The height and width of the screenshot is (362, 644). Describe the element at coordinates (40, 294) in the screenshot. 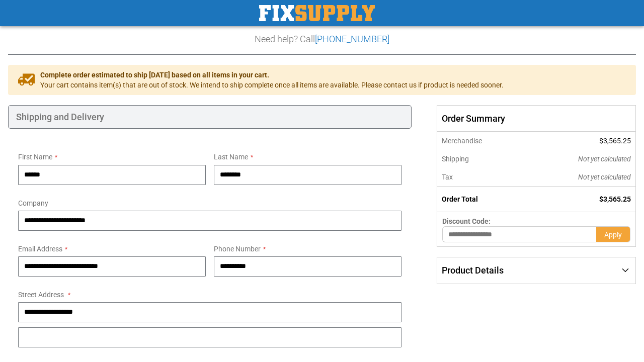

I see `span: Street Address` at that location.